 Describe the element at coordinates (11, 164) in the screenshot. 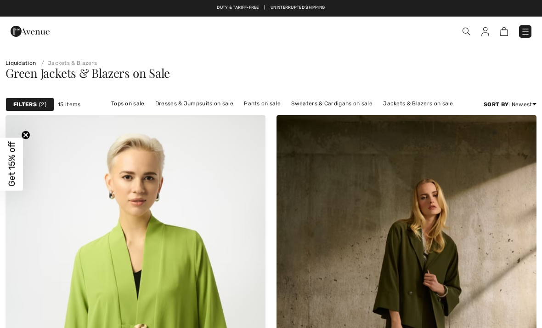

I see `span: Get 15% off` at that location.